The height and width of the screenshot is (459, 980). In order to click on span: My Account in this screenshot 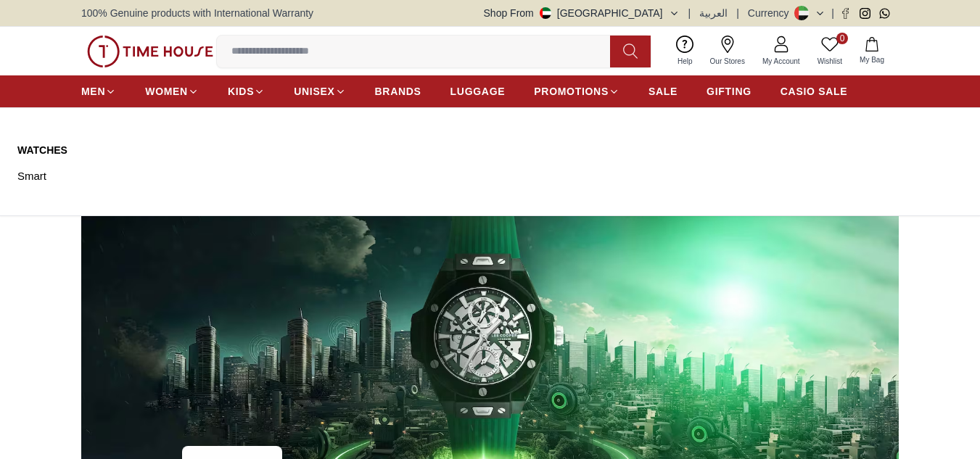, I will do `click(781, 61)`.